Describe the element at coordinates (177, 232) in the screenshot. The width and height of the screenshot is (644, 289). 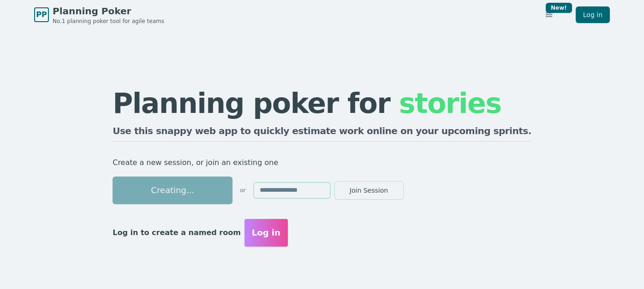
I see `p: Log in to create a named room` at that location.